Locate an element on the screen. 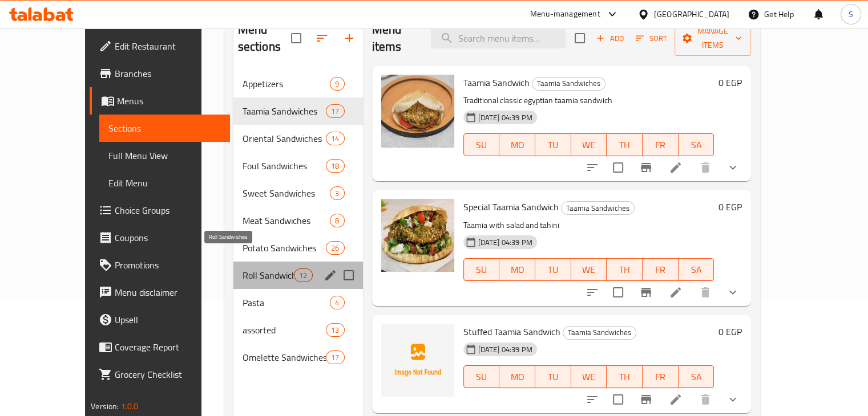 Image resolution: width=868 pixels, height=416 pixels. div: Foul Sandwiches is located at coordinates (284, 166).